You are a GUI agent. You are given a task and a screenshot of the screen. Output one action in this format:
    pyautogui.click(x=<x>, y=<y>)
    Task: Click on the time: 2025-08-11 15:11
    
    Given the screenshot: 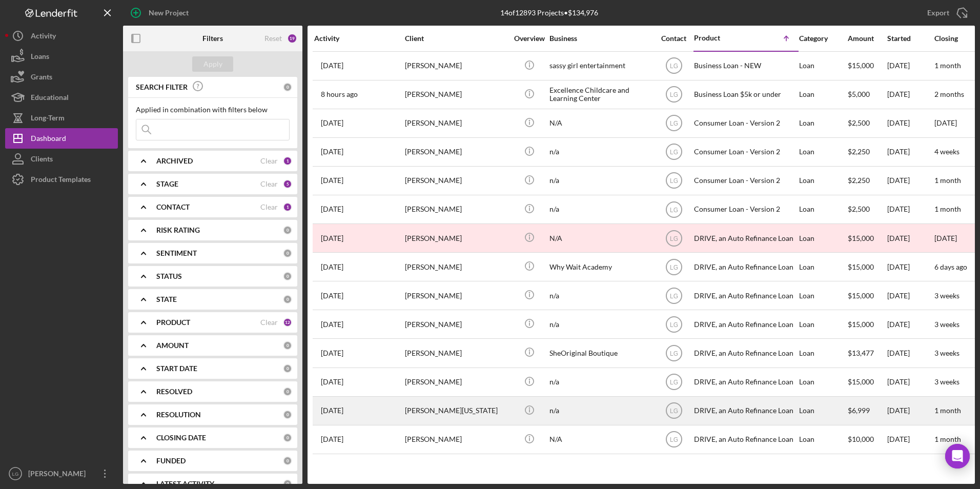 What is the action you would take?
    pyautogui.click(x=332, y=209)
    